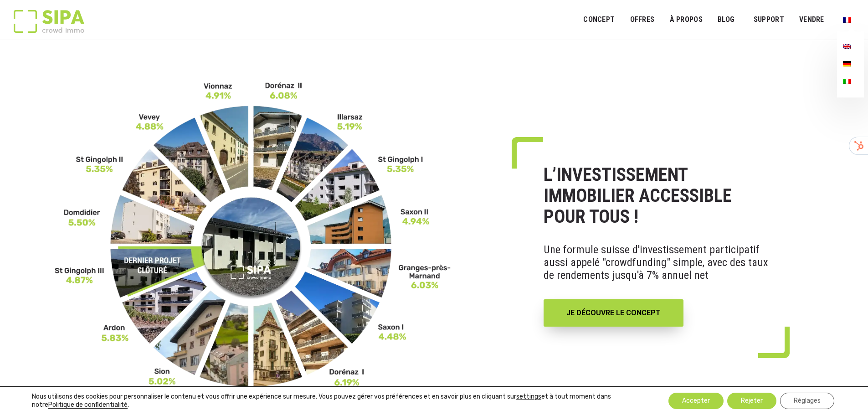 Image resolution: width=868 pixels, height=415 pixels. What do you see at coordinates (528, 396) in the screenshot?
I see `button: settings` at bounding box center [528, 396].